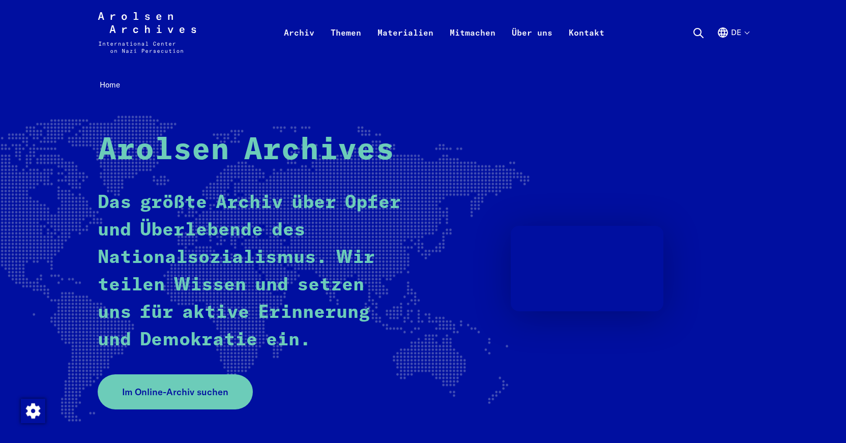 The width and height of the screenshot is (846, 443). Describe the element at coordinates (346, 45) in the screenshot. I see `a: Themen` at that location.